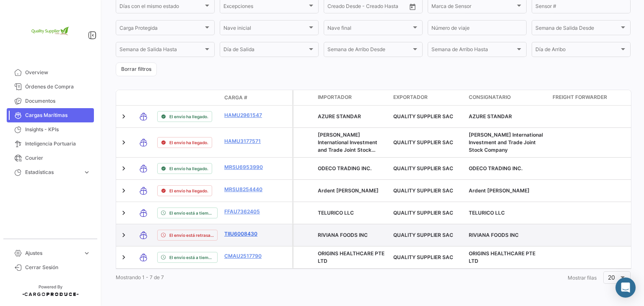 The image size is (644, 306). Describe the element at coordinates (246, 98) in the screenshot. I see `datatable-header-cell: Carga #` at that location.